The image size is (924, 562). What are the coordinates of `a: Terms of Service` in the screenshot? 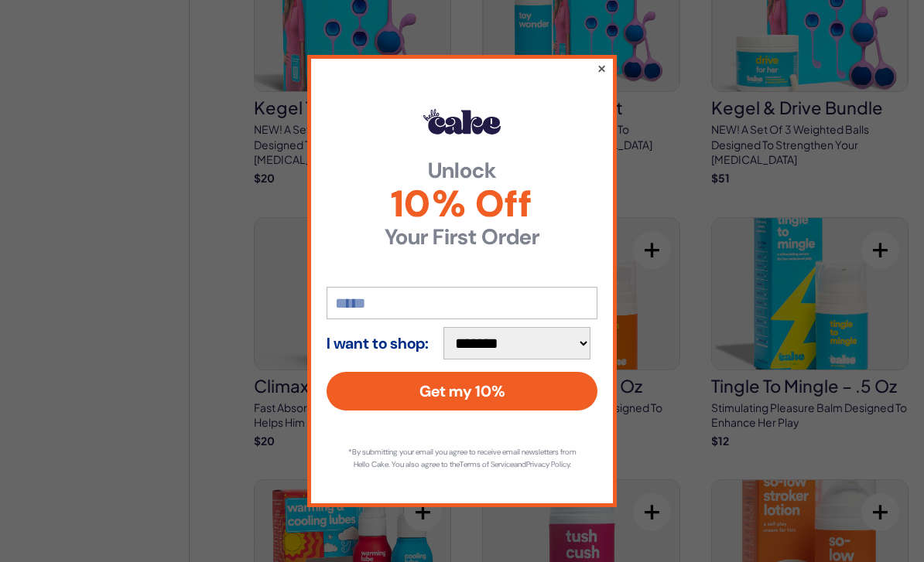 It's located at (487, 464).